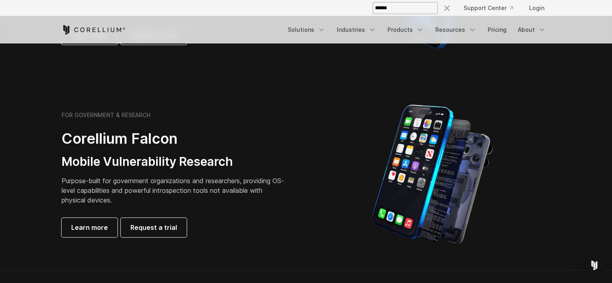  Describe the element at coordinates (532, 30) in the screenshot. I see `a: About` at that location.